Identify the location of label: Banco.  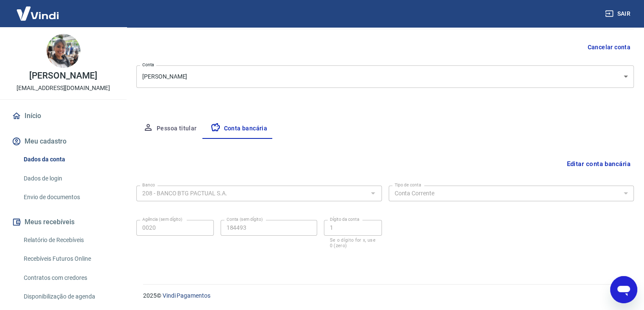
(149, 185).